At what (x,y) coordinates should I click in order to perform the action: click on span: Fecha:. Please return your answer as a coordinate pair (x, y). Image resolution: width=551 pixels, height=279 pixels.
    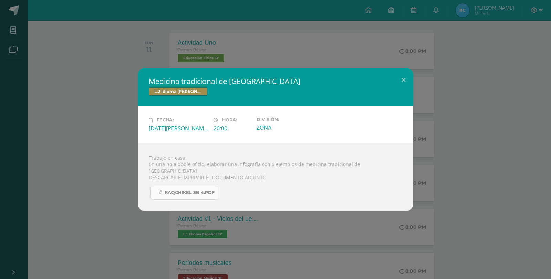
    Looking at the image, I should click on (165, 120).